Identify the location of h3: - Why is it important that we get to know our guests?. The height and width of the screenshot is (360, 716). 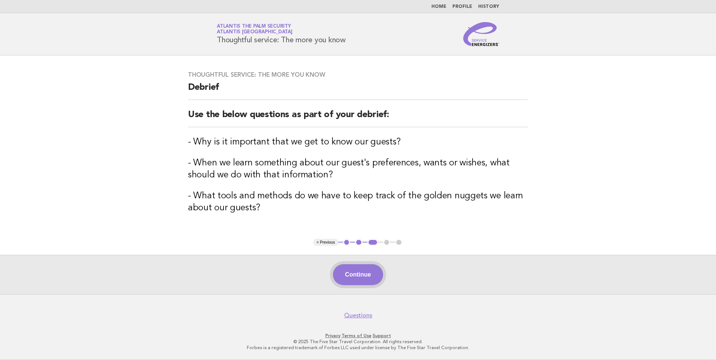
(358, 142).